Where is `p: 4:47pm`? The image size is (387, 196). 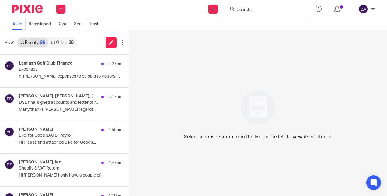 p: 4:47pm is located at coordinates (115, 163).